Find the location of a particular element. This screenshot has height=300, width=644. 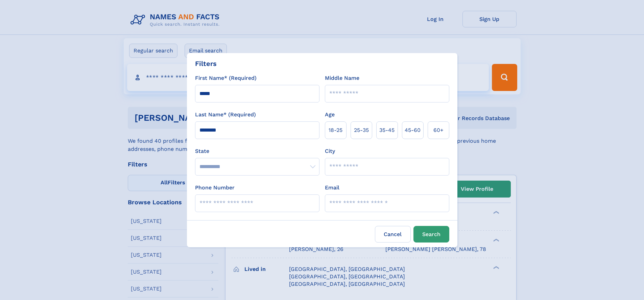

label: Middle Name is located at coordinates (342, 78).